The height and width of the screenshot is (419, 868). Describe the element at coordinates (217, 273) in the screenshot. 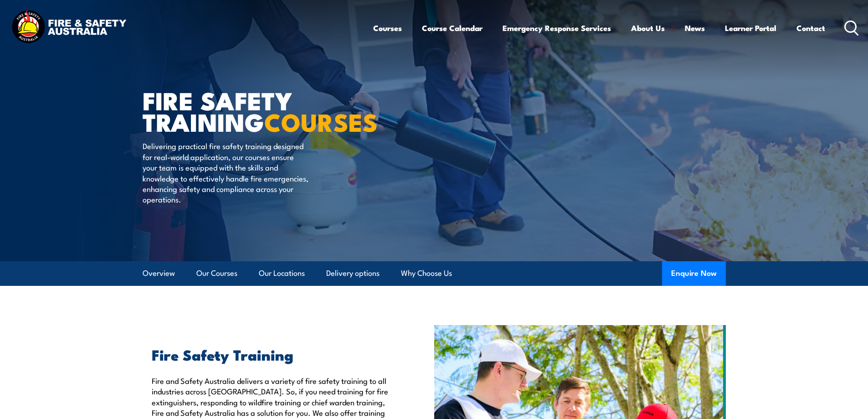

I see `a: Our Courses` at that location.